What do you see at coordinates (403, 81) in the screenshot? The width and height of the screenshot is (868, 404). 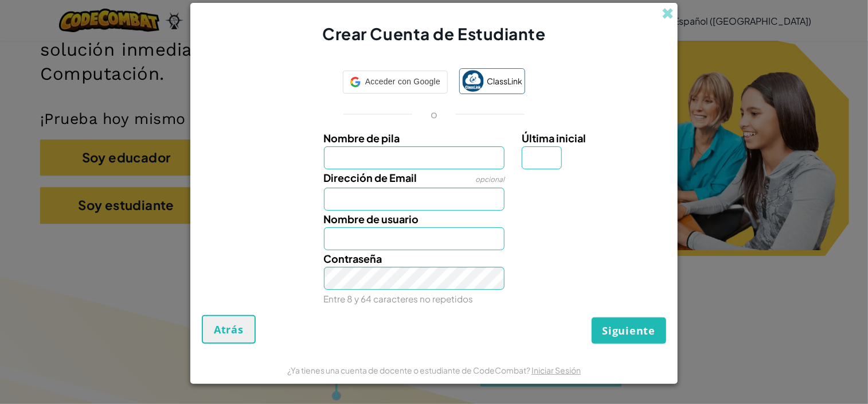 I see `span: Acceder con Google` at bounding box center [403, 81].